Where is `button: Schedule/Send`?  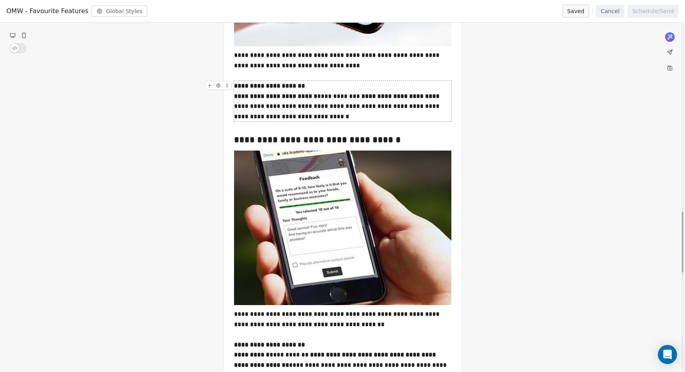
button: Schedule/Send is located at coordinates (654, 11).